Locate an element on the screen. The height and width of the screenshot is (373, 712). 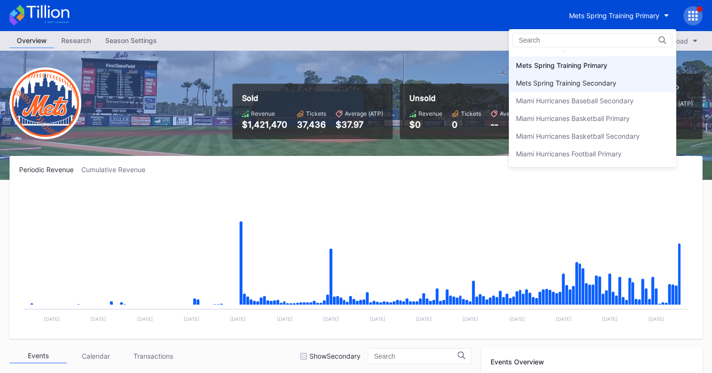
div: Miami Hurricanes Basketball Secondary is located at coordinates (578, 136).